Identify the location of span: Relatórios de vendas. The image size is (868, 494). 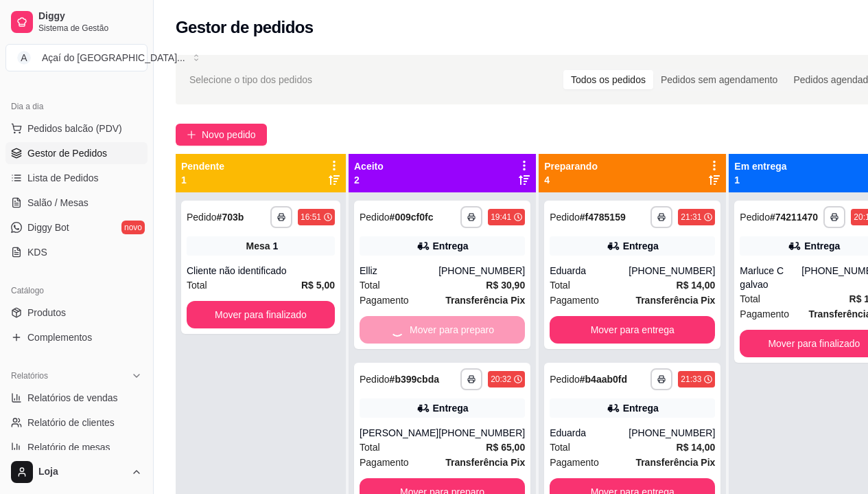
(73, 397).